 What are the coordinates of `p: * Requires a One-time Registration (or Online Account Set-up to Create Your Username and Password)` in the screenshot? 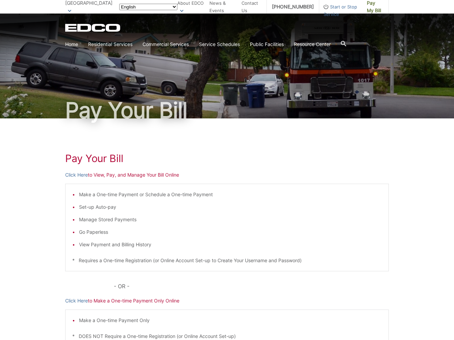 It's located at (227, 260).